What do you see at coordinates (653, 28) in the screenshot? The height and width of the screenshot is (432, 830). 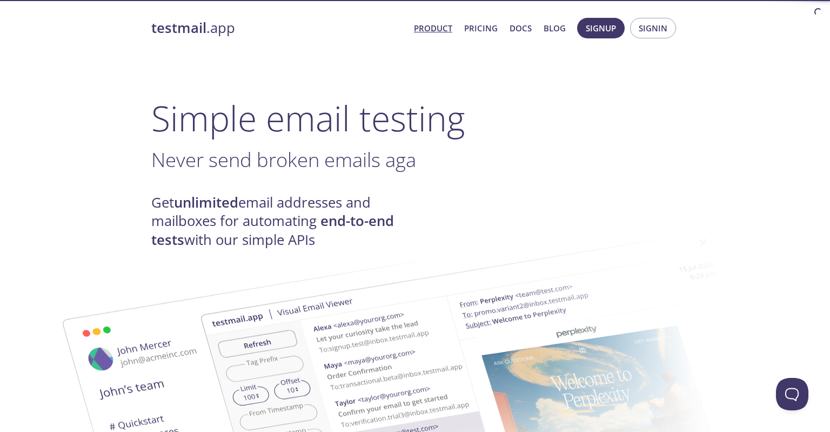 I see `button: Signin` at bounding box center [653, 28].